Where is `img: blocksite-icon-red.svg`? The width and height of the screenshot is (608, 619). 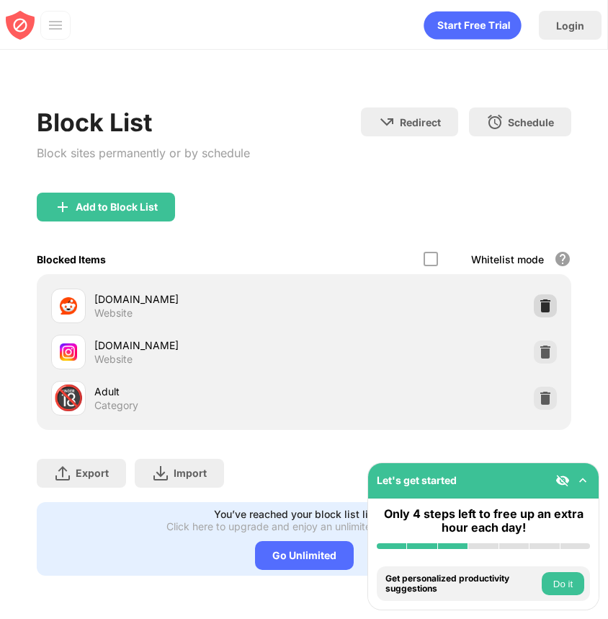
img: blocksite-icon-red.svg is located at coordinates (20, 25).